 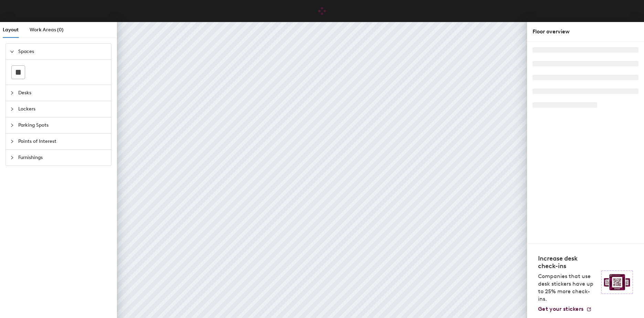 What do you see at coordinates (11, 30) in the screenshot?
I see `span: Layout` at bounding box center [11, 30].